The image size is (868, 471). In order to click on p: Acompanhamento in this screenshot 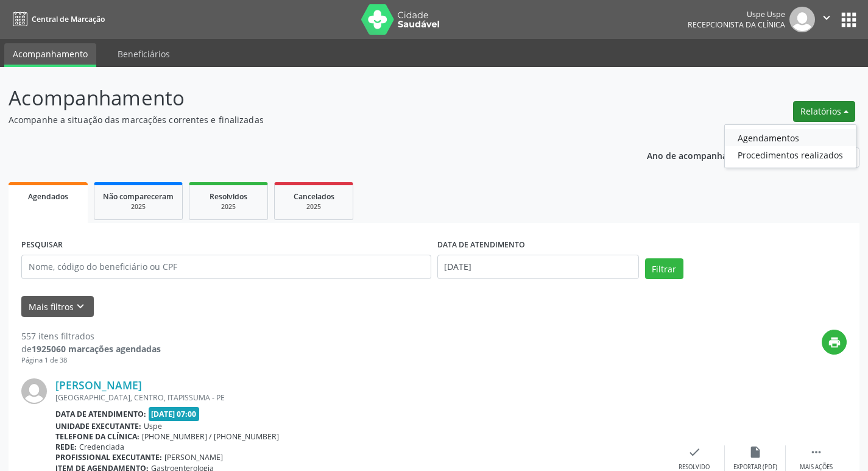, I will do `click(306, 98)`.